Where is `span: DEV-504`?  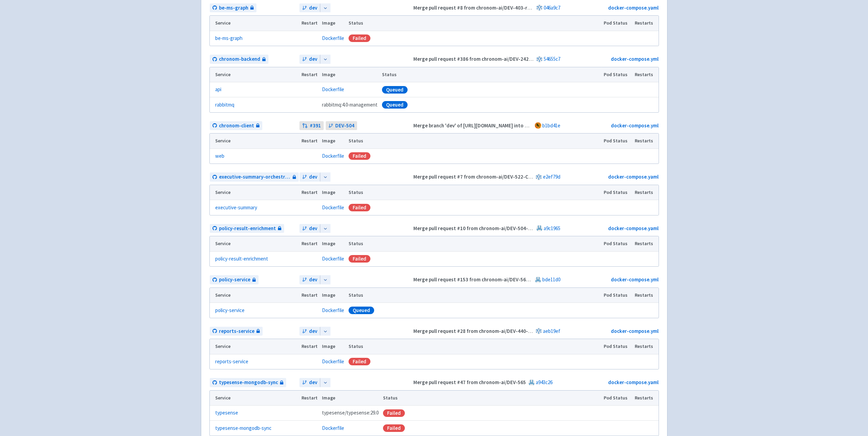
span: DEV-504 is located at coordinates (344, 125).